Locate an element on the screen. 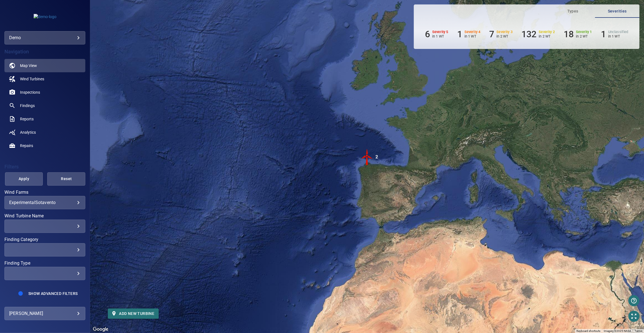  h6: 7 is located at coordinates (492, 34).